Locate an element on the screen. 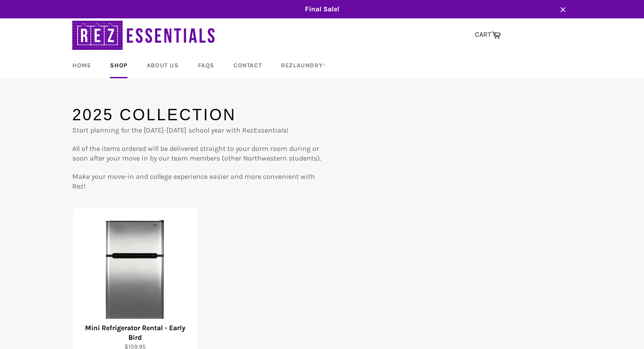  a: CART is located at coordinates (487, 35).